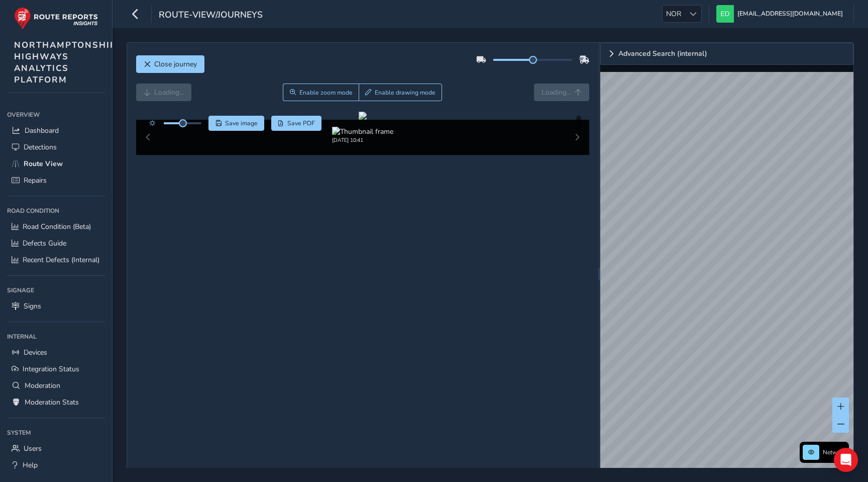 The width and height of the screenshot is (868, 482). What do you see at coordinates (45, 243) in the screenshot?
I see `span: Defects Guide` at bounding box center [45, 243].